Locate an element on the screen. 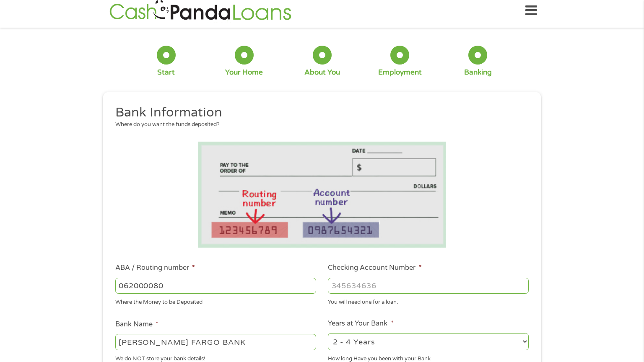 This screenshot has height=362, width=644. div: Start is located at coordinates (166, 72).